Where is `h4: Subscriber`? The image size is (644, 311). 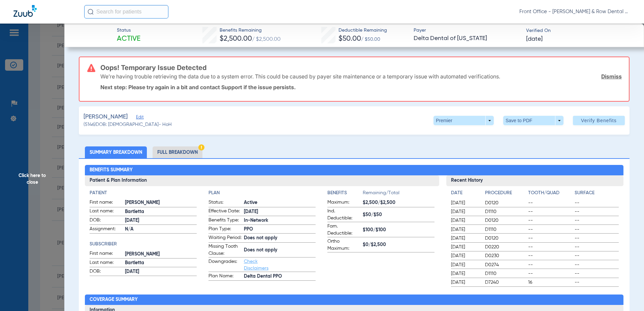
h4: Subscriber is located at coordinates (143, 244).